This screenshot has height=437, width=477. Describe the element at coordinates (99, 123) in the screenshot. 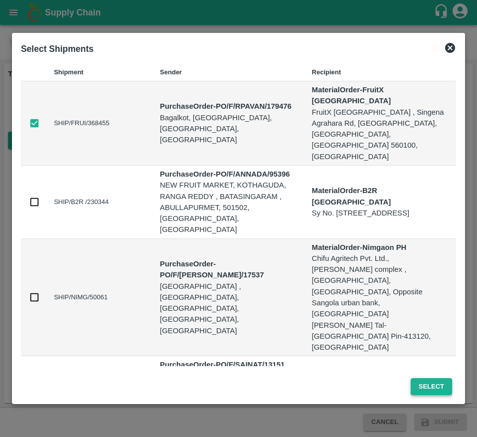

I see `td: SHIP/FRUI/368455` at that location.